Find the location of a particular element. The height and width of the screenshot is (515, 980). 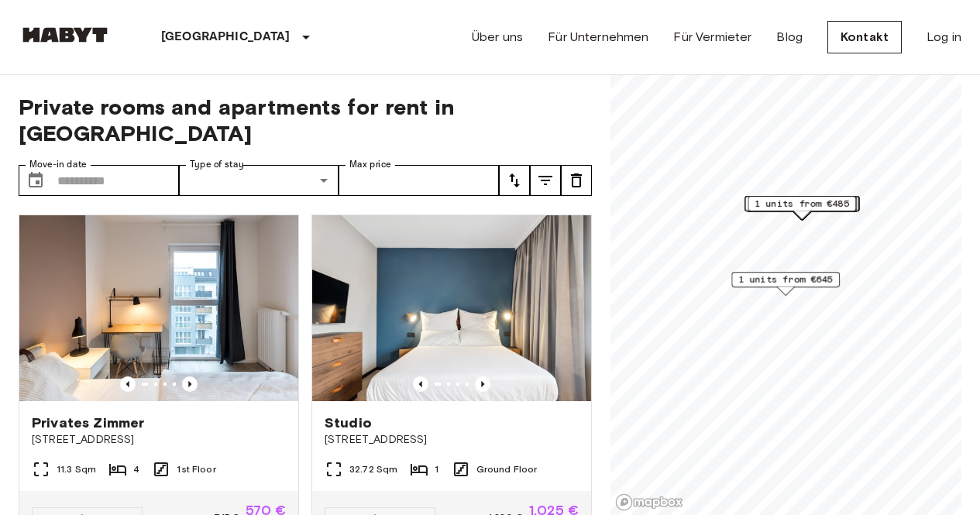

img: Marketing picture of unit DE-01-12-003-01Q is located at coordinates (159, 308).